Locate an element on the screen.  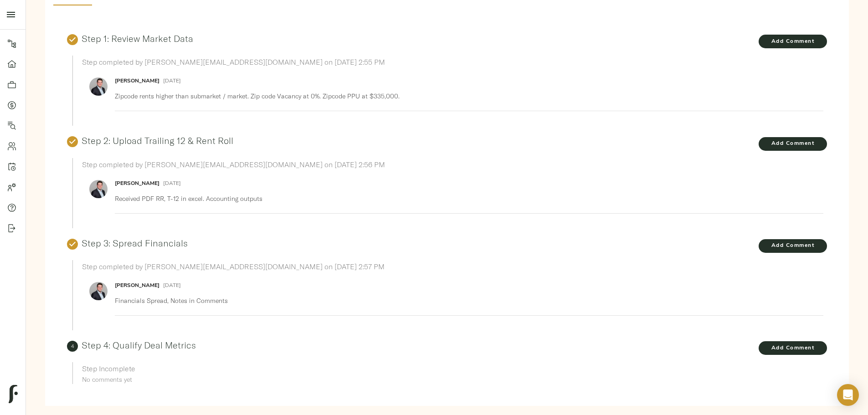
img: logo is located at coordinates (13, 394).